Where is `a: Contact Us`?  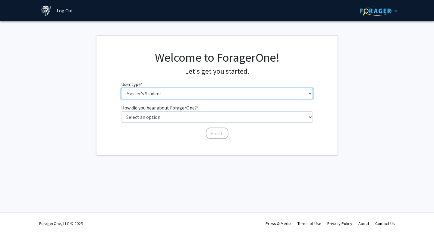 a: Contact Us is located at coordinates (385, 224).